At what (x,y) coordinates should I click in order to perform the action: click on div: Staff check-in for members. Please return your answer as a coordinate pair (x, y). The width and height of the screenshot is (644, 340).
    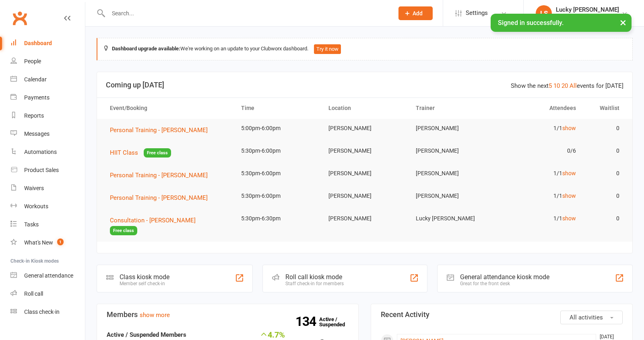
    Looking at the image, I should click on (314, 283).